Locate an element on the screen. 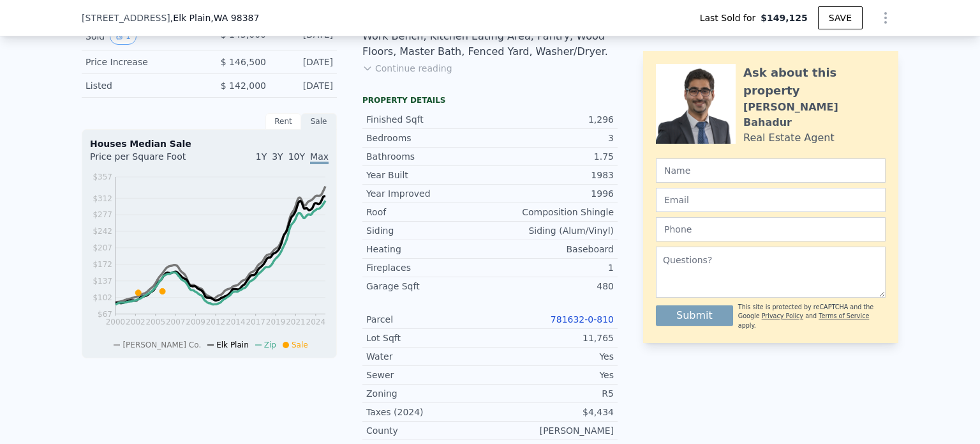 This screenshot has height=444, width=980. div: Ask about this property is located at coordinates (814, 81).